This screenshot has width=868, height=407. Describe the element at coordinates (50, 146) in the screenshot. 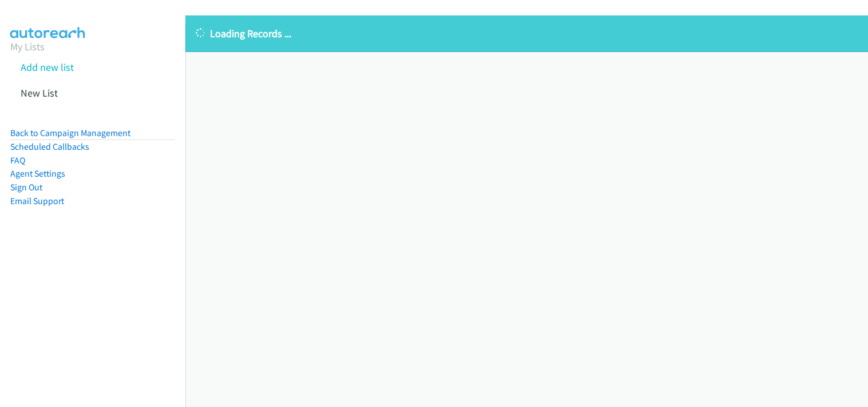

I see `a: Scheduled Callbacks` at that location.